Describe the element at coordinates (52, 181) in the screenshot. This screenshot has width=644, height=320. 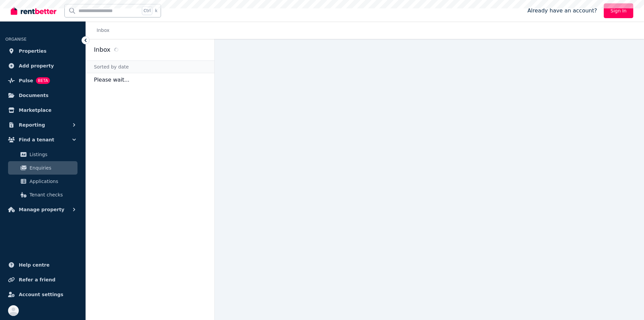
I see `span: Applications` at that location.